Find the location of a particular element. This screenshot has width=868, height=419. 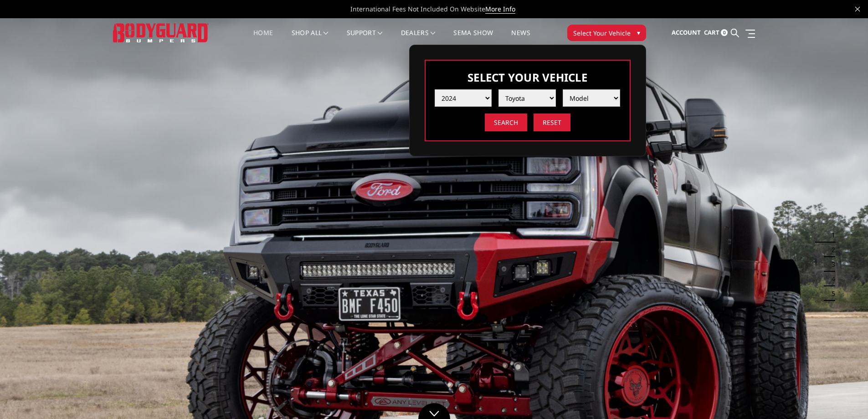

input: Search is located at coordinates (506, 122).